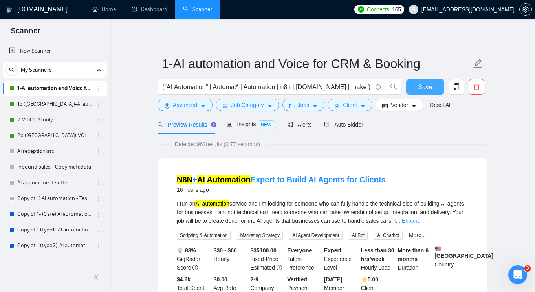 The width and height of the screenshot is (535, 292). I want to click on a: Copy of 1 (typo1)-AI automation and Voice for CRM & Booking, so click(55, 230).